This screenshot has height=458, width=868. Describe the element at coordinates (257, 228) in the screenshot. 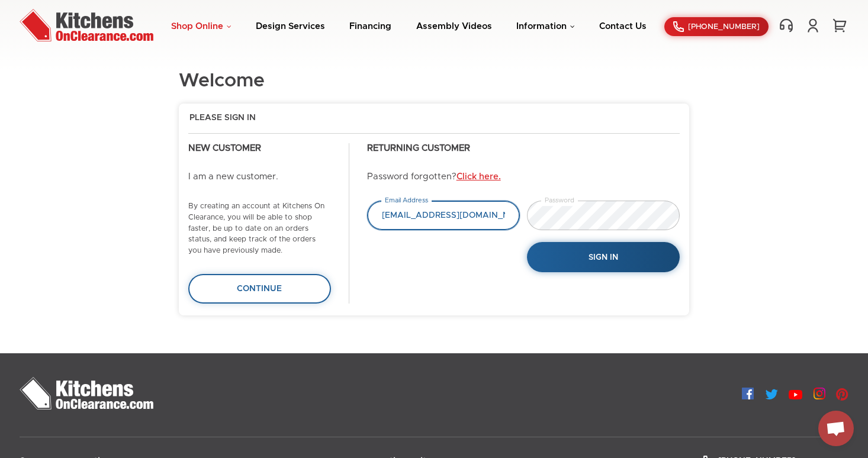

I see `small: By creating an account at Kitchens On Clearance, you will be able to shop faster, be up to date o...` at that location.